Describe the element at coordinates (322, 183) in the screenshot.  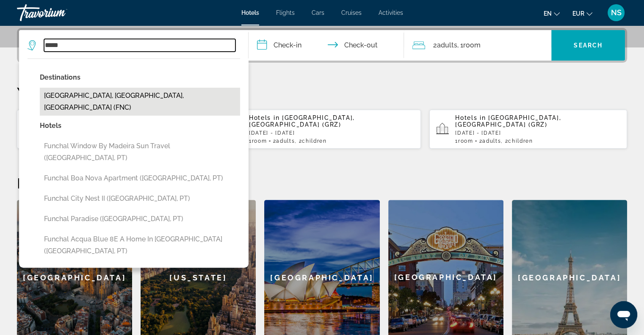
I see `h2: Featured Destinations` at that location.